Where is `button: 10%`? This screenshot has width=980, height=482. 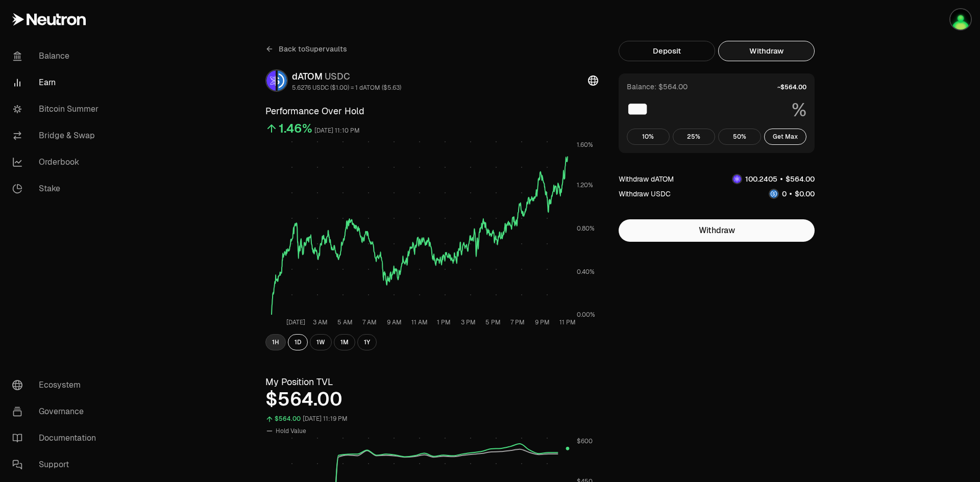
button: 10% is located at coordinates (648, 136).